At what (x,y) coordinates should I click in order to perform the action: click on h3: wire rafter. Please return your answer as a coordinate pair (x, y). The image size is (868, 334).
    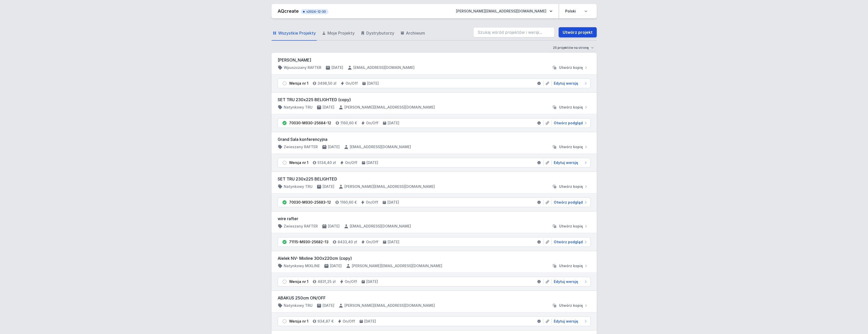
    Looking at the image, I should click on (434, 219).